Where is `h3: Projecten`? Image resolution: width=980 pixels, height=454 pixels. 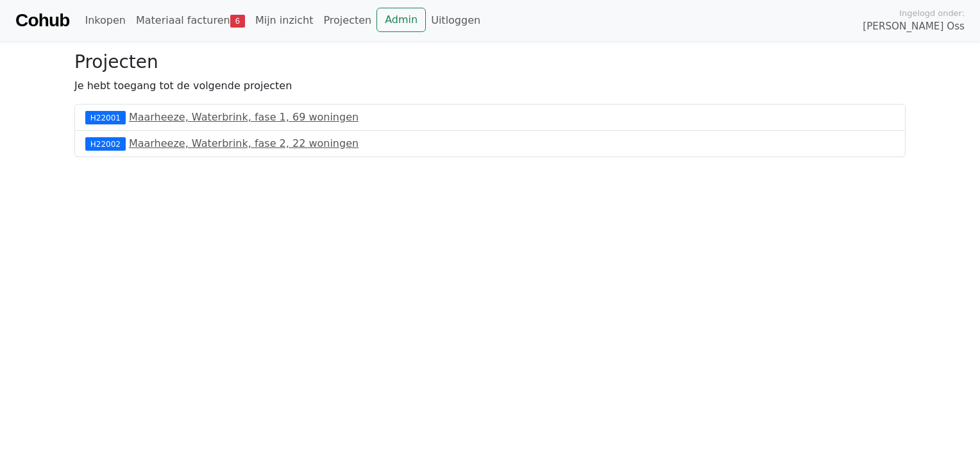
h3: Projecten is located at coordinates (490, 62).